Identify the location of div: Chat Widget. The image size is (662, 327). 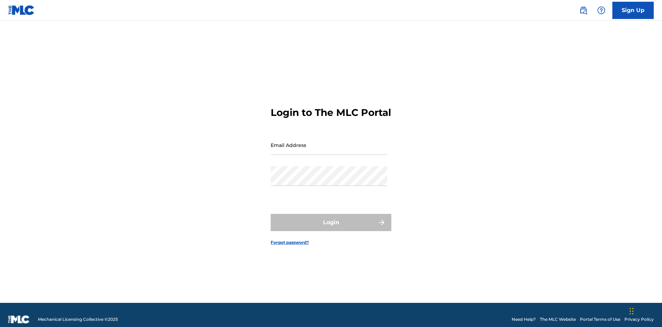
(645, 310).